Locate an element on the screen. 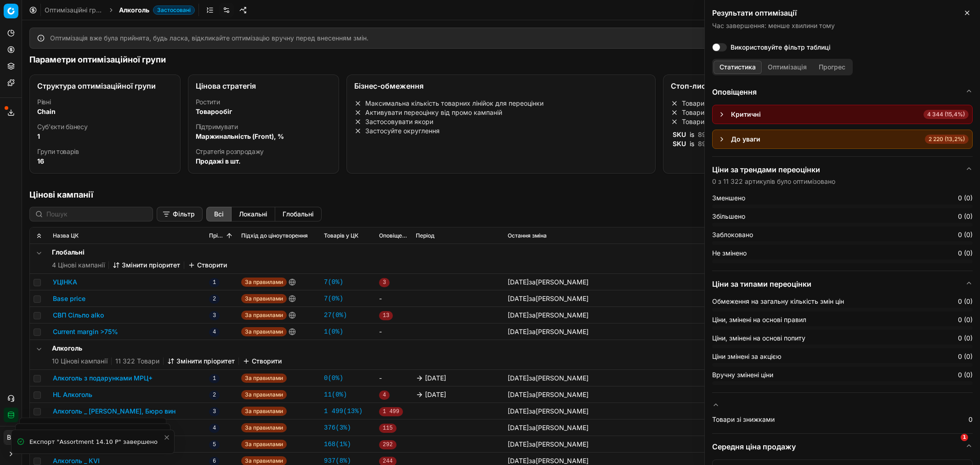 This screenshot has width=980, height=465. h1: Параметри оптимізаційної групи is located at coordinates (97, 60).